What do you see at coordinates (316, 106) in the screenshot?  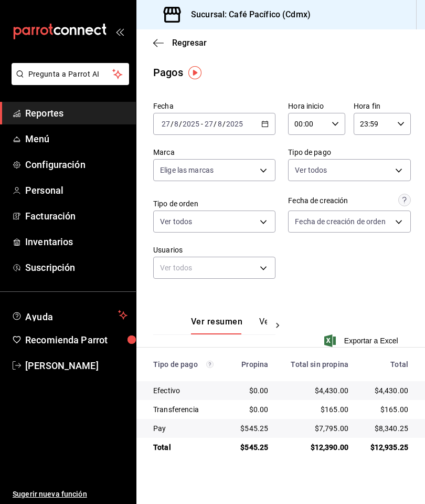 I see `label: Hora inicio` at bounding box center [316, 106].